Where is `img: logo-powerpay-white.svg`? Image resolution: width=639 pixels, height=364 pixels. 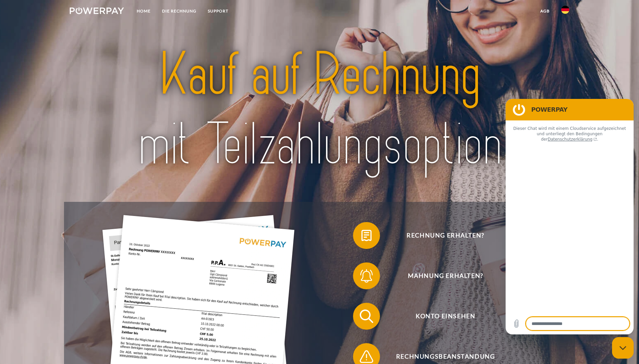
img: logo-powerpay-white.svg is located at coordinates (97, 11).